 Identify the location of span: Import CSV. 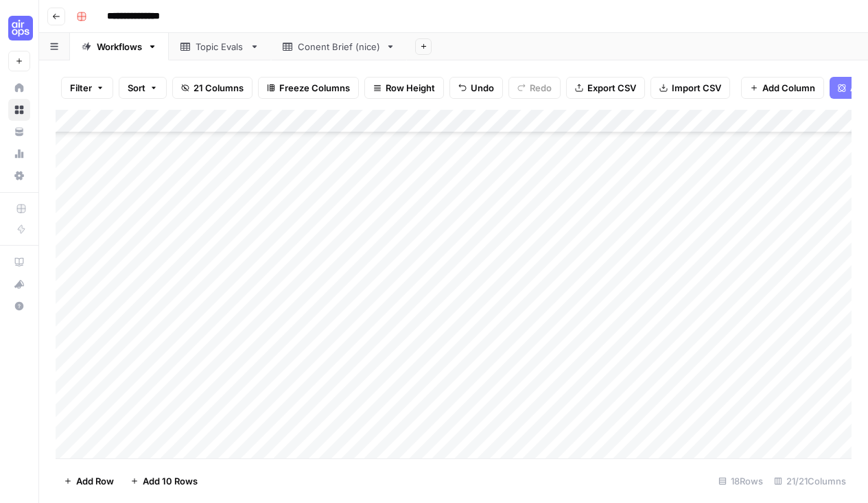
(696, 88).